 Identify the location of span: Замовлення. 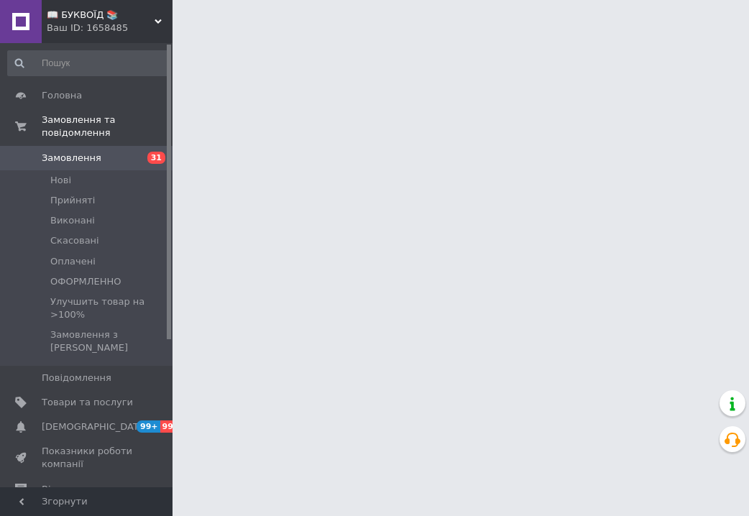
(71, 158).